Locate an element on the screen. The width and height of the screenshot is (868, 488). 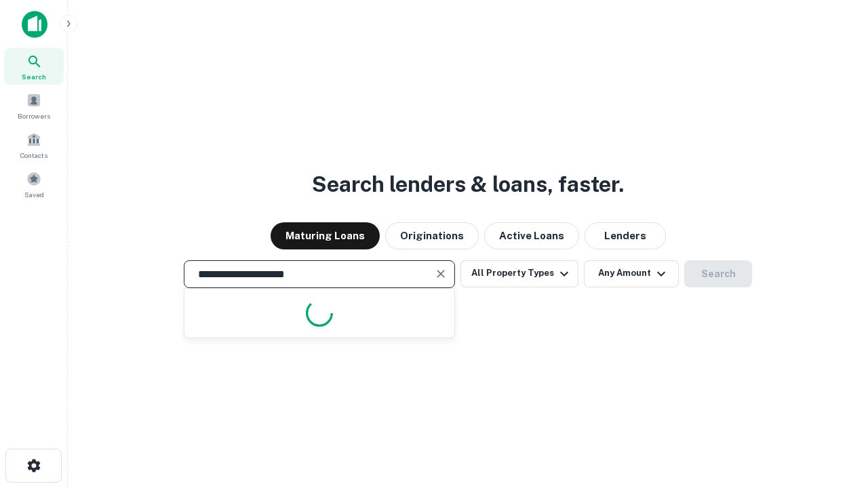
a: Search is located at coordinates (34, 66).